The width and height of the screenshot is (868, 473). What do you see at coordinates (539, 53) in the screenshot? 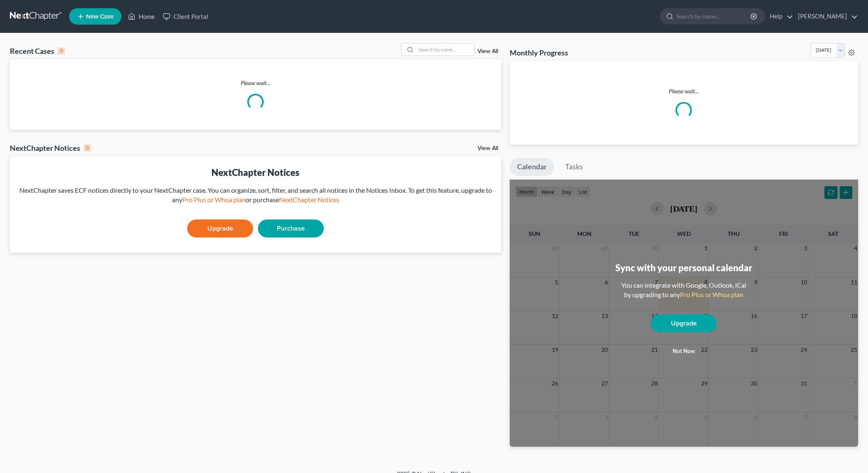
I see `h3: Monthly Progress` at bounding box center [539, 53].